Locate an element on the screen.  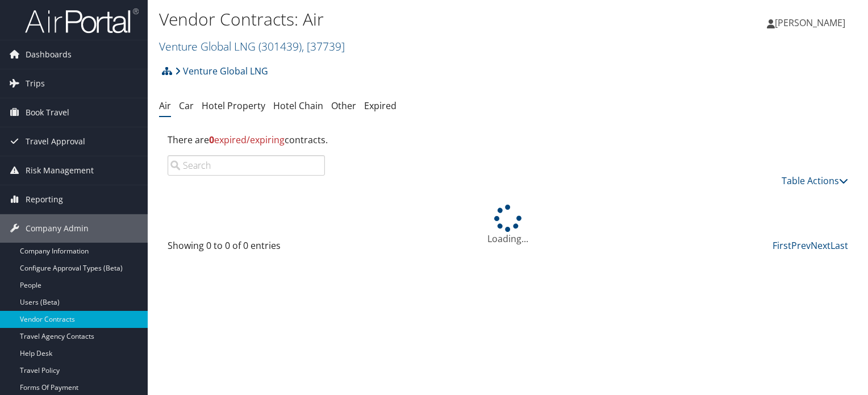
span: Book Travel is located at coordinates (47, 112).